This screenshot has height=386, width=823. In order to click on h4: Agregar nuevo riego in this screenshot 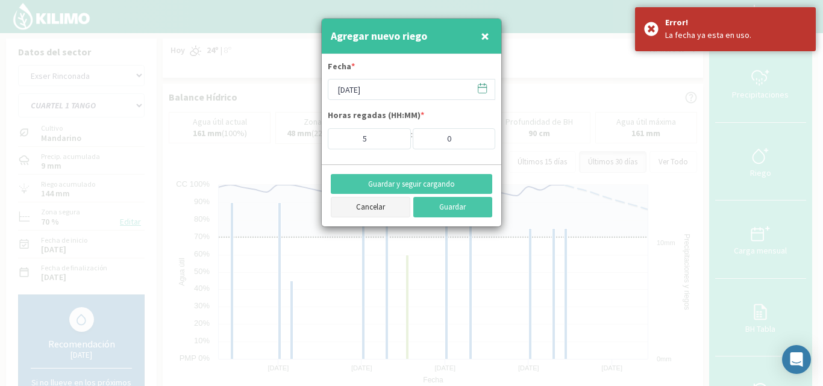, I will do `click(379, 36)`.